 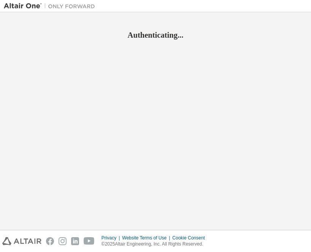 I want to click on img: linkedin.svg, so click(x=75, y=241).